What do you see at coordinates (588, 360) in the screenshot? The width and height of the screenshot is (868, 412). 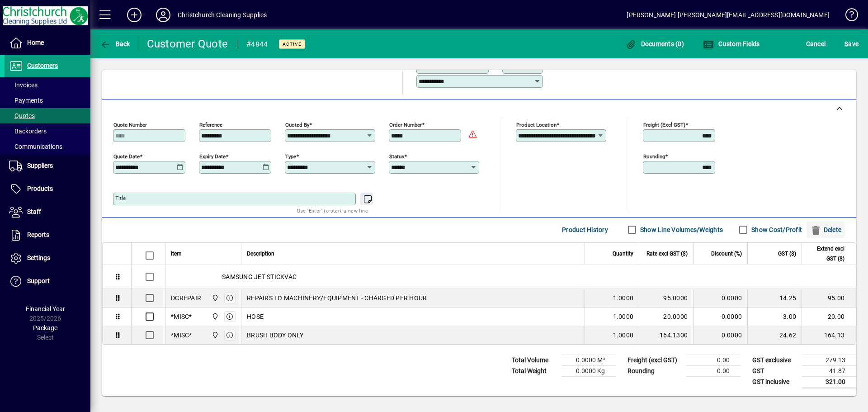 I see `td: 0.0000 M³` at bounding box center [588, 360].